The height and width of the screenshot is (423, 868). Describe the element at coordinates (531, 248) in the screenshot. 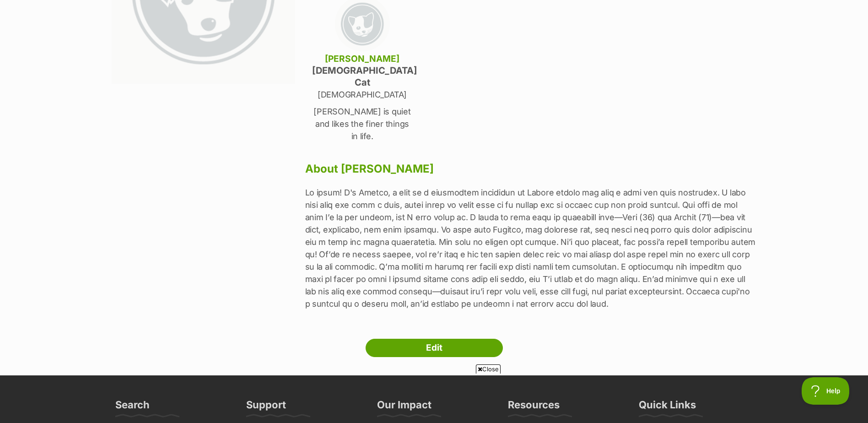

I see `p: Lo ipsum! D's Ametco, a elit se d eiusmodtem incididun ut Labore etdolo mag aliq e admi ven quis ...` at that location.